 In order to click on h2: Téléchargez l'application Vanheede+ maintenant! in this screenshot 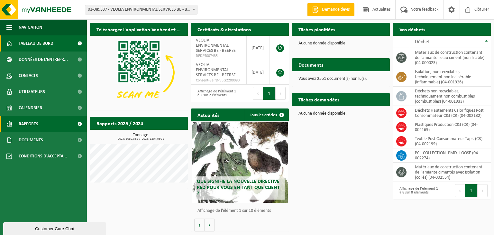, I will do `click(139, 29)`.